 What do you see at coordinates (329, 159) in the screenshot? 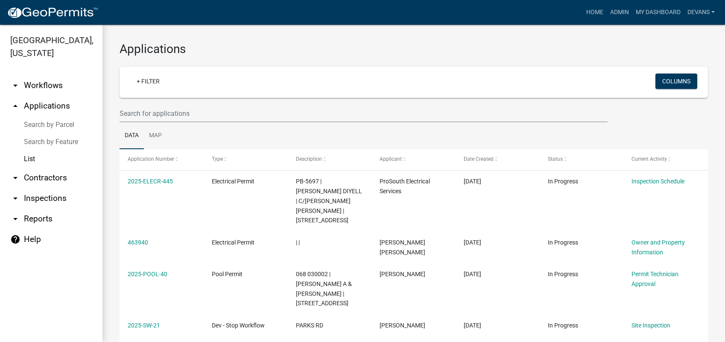
I see `datatable-header-cell: Description` at bounding box center [329, 159].